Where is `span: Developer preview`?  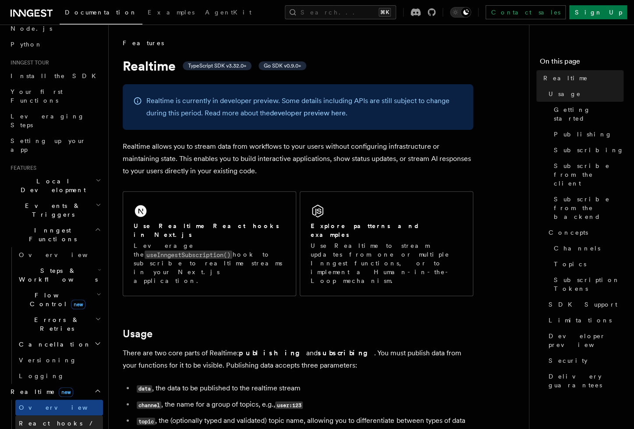
span: Developer preview is located at coordinates (586, 340).